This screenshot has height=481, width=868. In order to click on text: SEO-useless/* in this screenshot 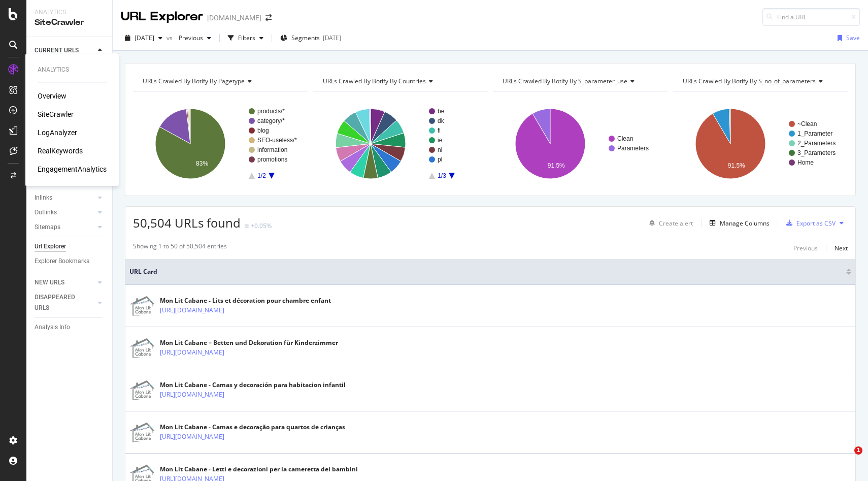, I will do `click(278, 140)`.